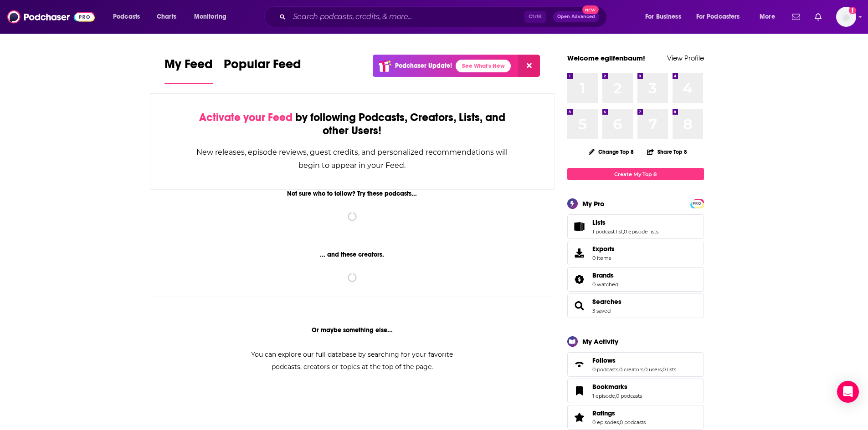  I want to click on a: Podchaser - Follow, Share and Rate Podcasts, so click(51, 17).